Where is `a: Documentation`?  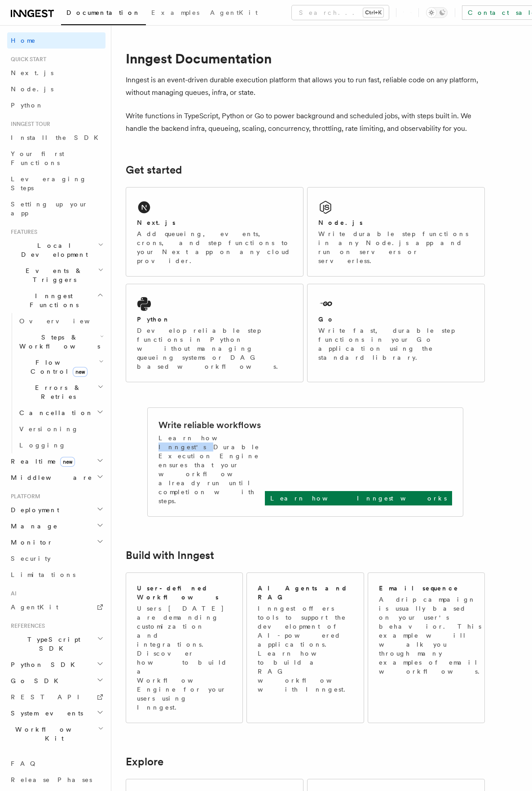
a: Documentation is located at coordinates (103, 14).